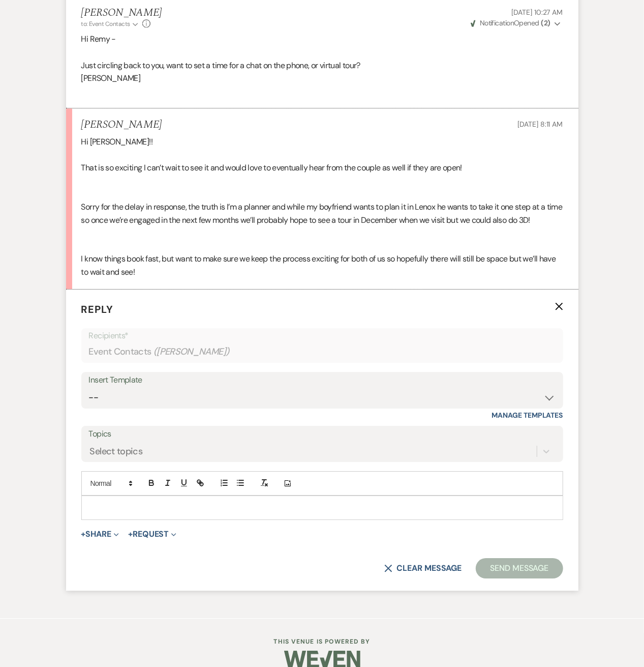 This screenshot has height=667, width=644. Describe the element at coordinates (322, 434) in the screenshot. I see `label: Topics` at that location.